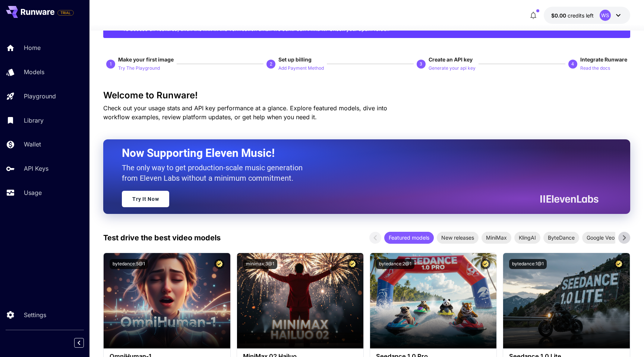 The height and width of the screenshot is (357, 644). Describe the element at coordinates (572, 15) in the screenshot. I see `div: $0.00` at that location.